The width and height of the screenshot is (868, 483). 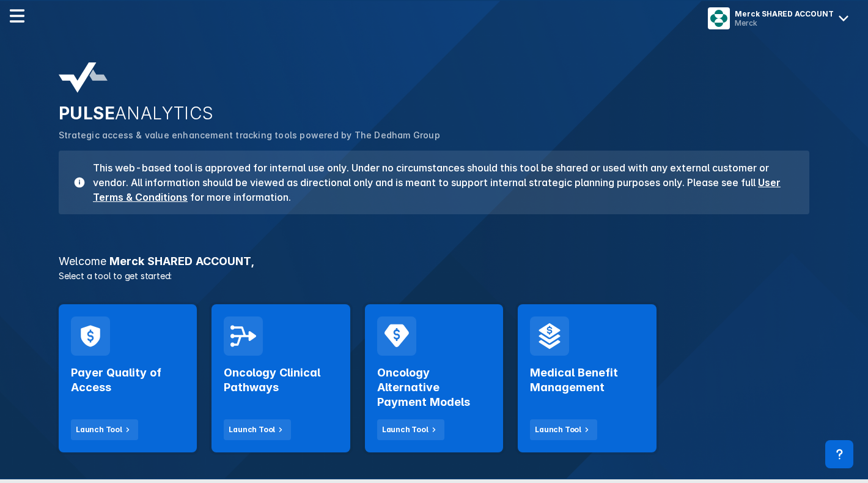 I want to click on img: menu--horizontal.svg, so click(x=17, y=16).